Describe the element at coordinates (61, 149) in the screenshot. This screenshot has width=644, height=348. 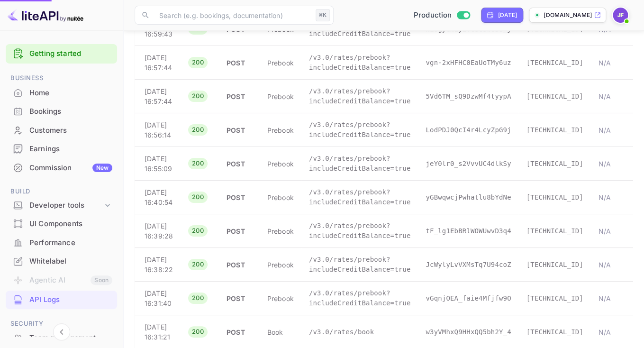
I see `div: Earnings` at that location.